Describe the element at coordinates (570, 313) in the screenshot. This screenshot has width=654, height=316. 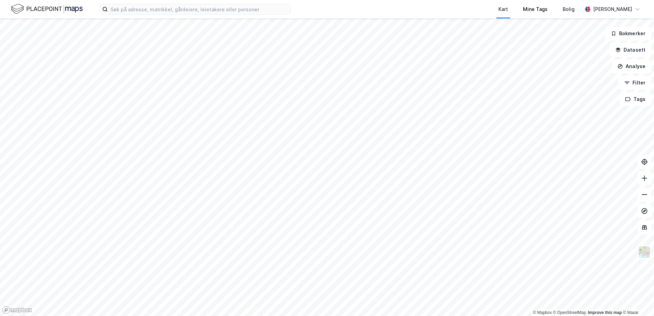
I see `a: OpenStreetMap` at that location.